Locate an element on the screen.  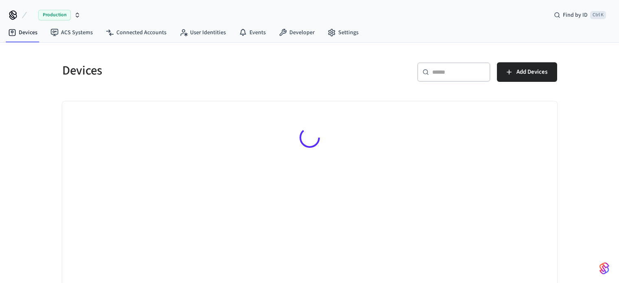
span: Find by ID is located at coordinates (575, 15).